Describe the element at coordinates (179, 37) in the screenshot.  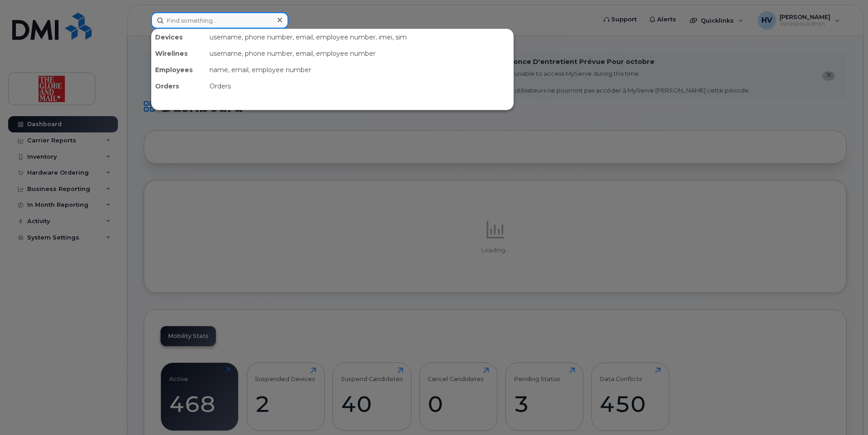
I see `div: Devices` at that location.